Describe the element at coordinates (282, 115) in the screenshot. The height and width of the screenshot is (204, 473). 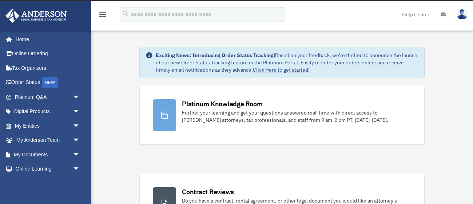
I see `a: Platinum Knowledge Room Further your learning and get your questions answered real-time with dire...` at that location.